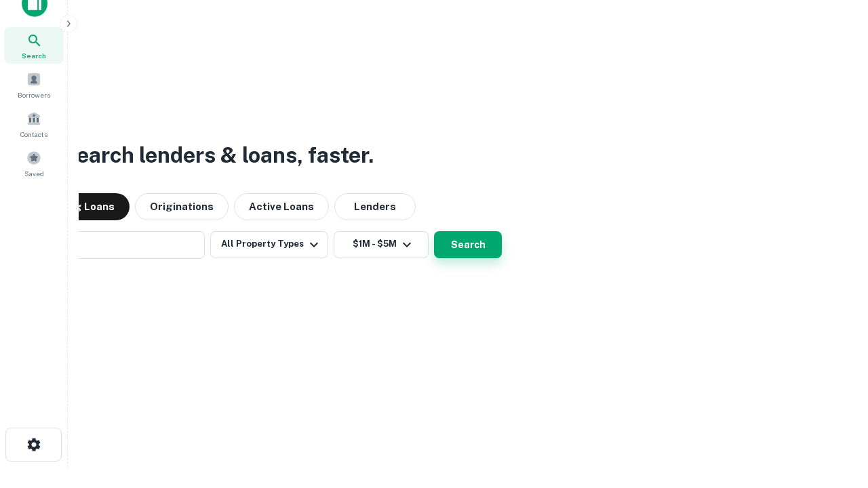  Describe the element at coordinates (281, 207) in the screenshot. I see `button: Active Loans` at that location.